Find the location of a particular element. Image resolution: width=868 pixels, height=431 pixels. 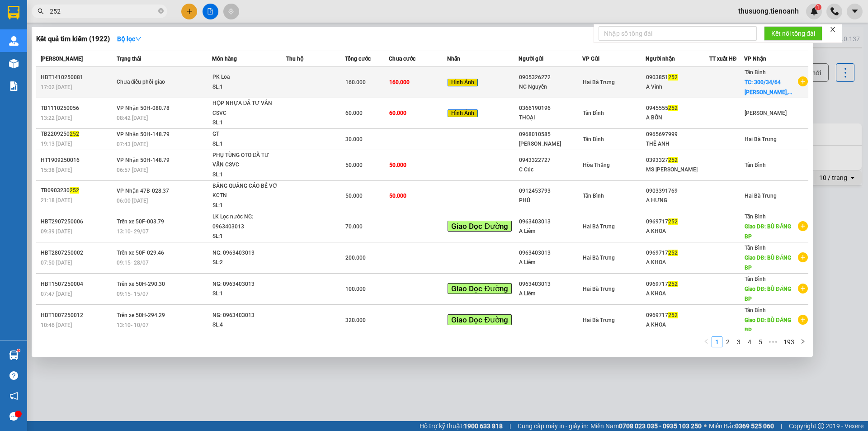

div: LK Lọc nước NG: 0963403013 is located at coordinates (246, 222).